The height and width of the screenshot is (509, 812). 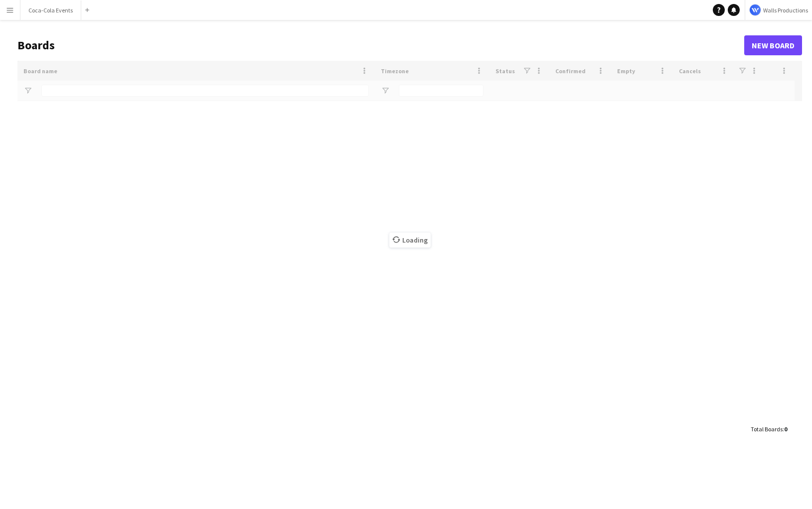 I want to click on span: Walls Productions, so click(x=786, y=10).